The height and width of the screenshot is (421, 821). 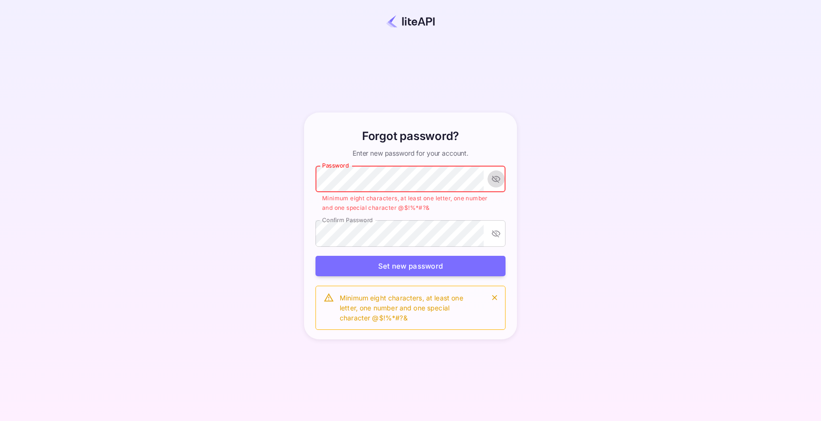 I want to click on div: Minimum eight characters, at least one letter, one number and one special character @$!%*#?&, so click(x=410, y=308).